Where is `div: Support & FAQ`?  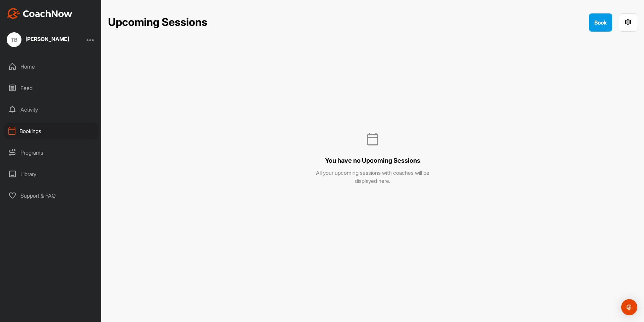 div: Support & FAQ is located at coordinates (51, 195).